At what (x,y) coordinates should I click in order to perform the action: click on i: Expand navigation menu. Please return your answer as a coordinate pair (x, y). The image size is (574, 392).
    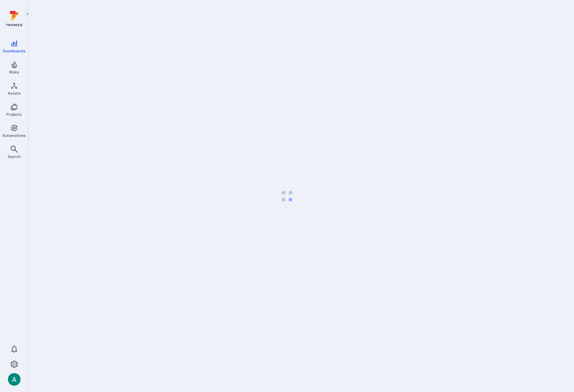
    Looking at the image, I should click on (28, 14).